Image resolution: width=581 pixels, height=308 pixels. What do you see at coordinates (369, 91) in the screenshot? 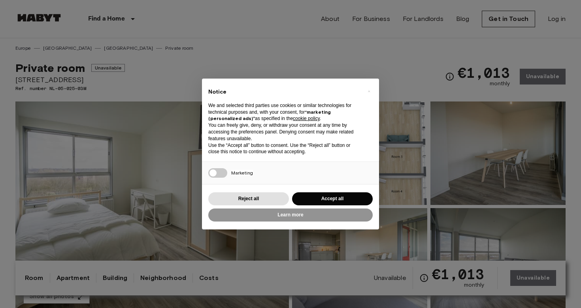
I see `button: Close this notice` at bounding box center [369, 91].